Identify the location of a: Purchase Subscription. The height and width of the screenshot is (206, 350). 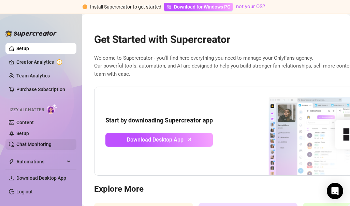
(44, 89).